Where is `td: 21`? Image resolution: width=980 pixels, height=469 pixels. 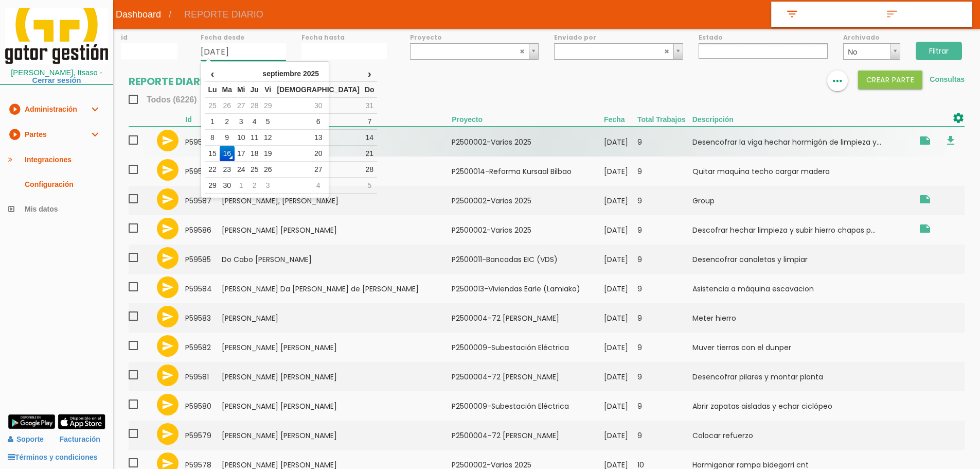 td: 21 is located at coordinates (370, 153).